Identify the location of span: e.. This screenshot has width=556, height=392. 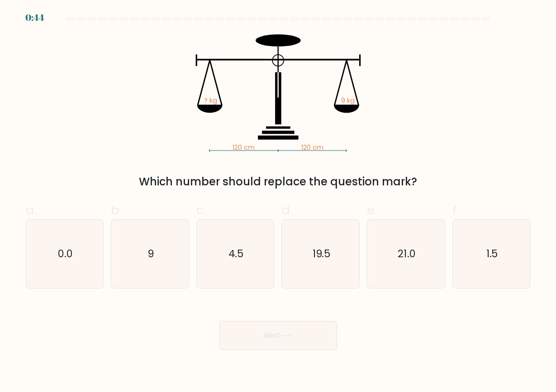
(372, 210).